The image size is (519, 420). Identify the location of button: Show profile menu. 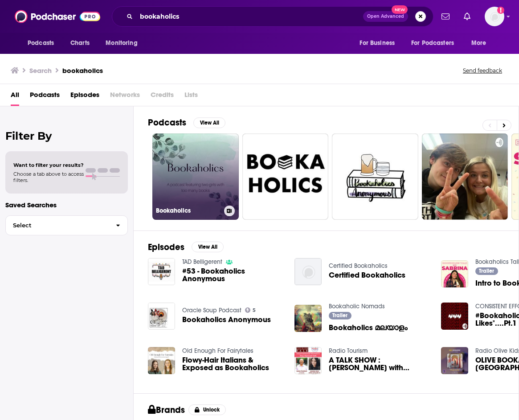
(494, 17).